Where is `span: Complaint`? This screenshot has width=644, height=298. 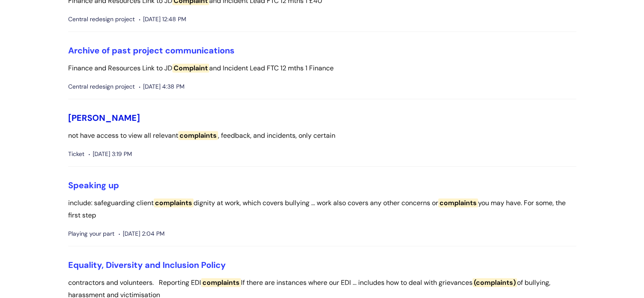
span: Complaint is located at coordinates (190, 68).